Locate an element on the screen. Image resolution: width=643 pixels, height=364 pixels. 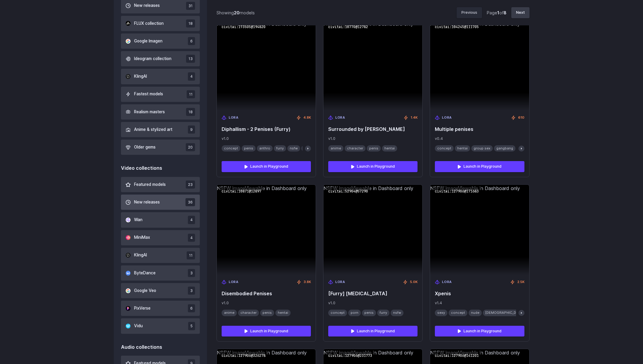
span: 11 is located at coordinates (191, 94).